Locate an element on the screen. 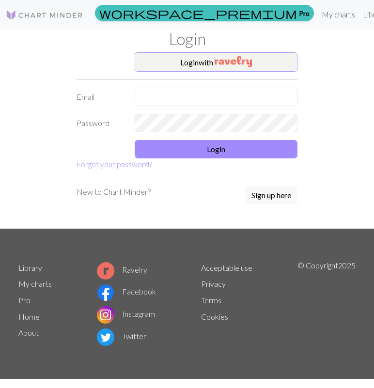  img: Ravelry is located at coordinates (233, 61).